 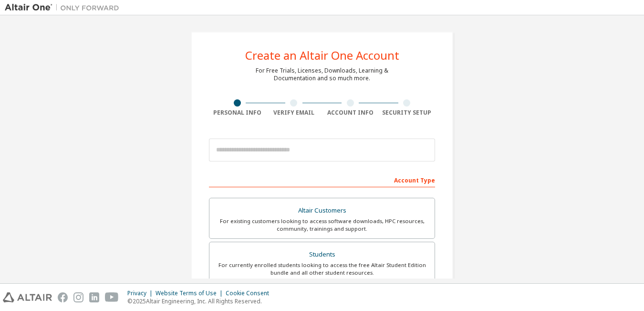 What do you see at coordinates (322, 74) in the screenshot?
I see `div: For Free Trials, Licenses, Downloads, Learning & Documentation and so much more.` at bounding box center [322, 74].